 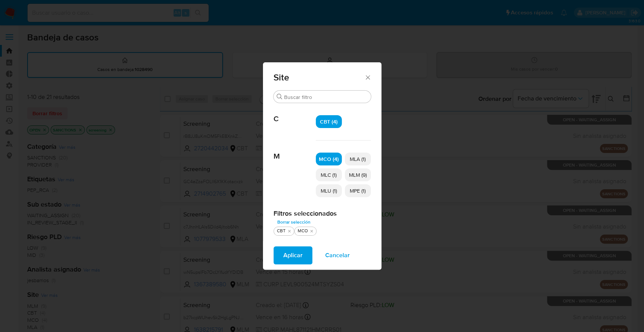 What do you see at coordinates (294, 222) in the screenshot?
I see `button: Borrar selección` at bounding box center [294, 222].